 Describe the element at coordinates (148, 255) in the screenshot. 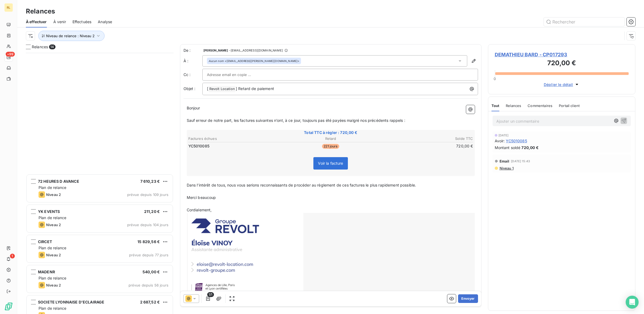

I see `span: prévue depuis 77 jours` at that location.